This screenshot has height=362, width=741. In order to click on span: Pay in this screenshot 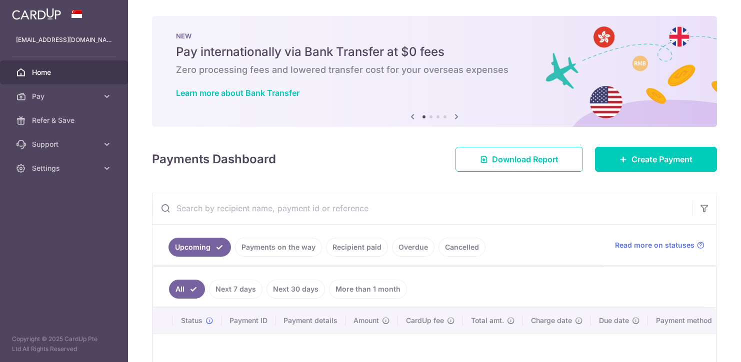, I will do `click(65, 96)`.